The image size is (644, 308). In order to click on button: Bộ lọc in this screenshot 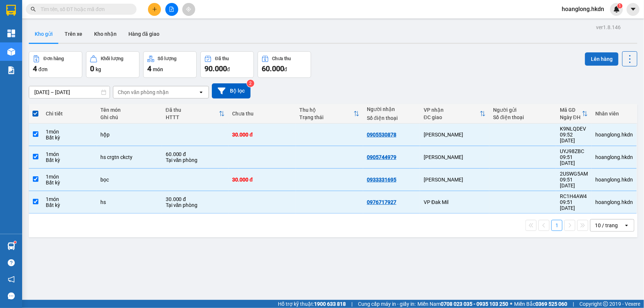, I will do `click(231, 91)`.